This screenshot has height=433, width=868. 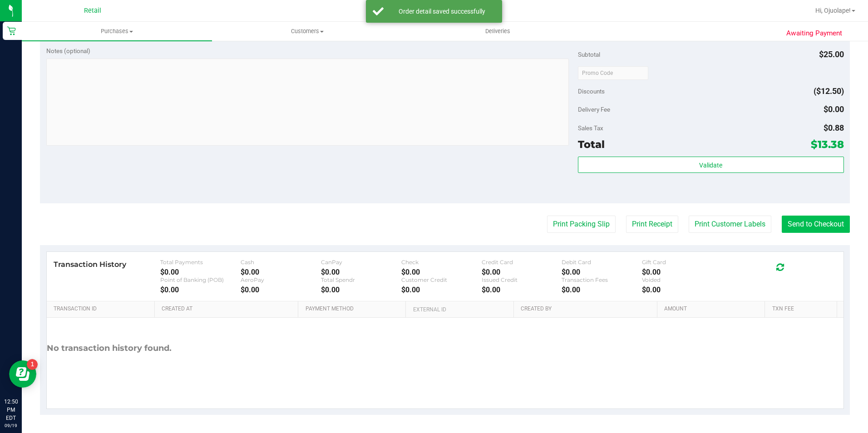 What do you see at coordinates (280, 279) in the screenshot?
I see `div: AeroPay` at bounding box center [280, 279].